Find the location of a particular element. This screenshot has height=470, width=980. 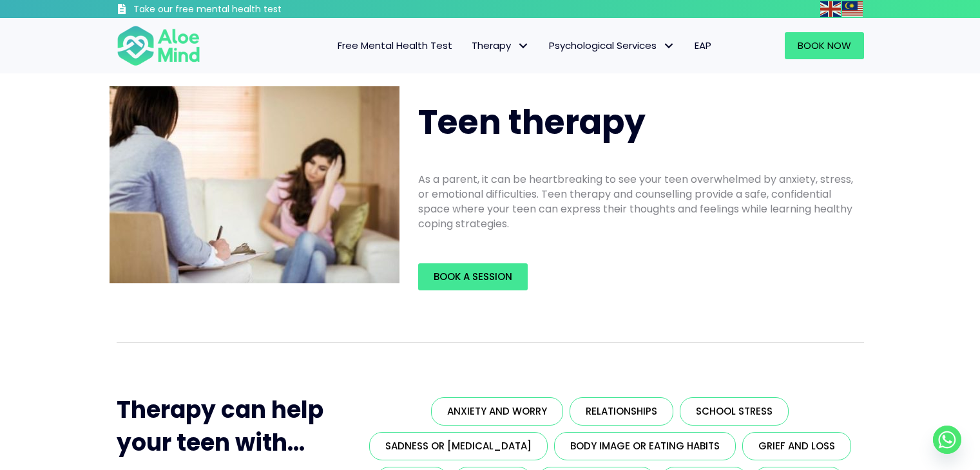

a: Take our free mental health test is located at coordinates (233, 10).